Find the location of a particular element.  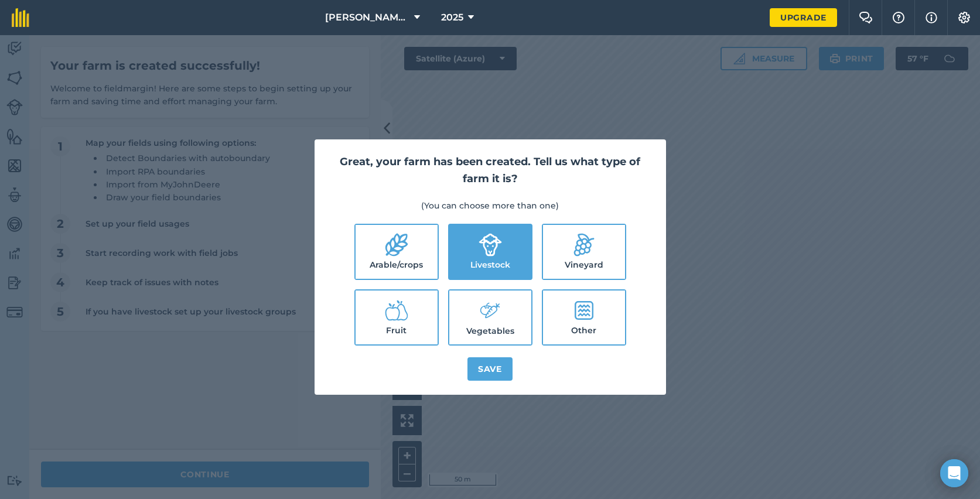

img: A cog icon is located at coordinates (963, 18).